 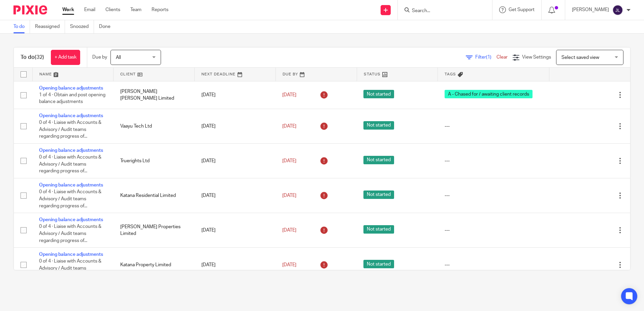 What do you see at coordinates (32, 57) in the screenshot?
I see `h1: To do` at bounding box center [32, 57].